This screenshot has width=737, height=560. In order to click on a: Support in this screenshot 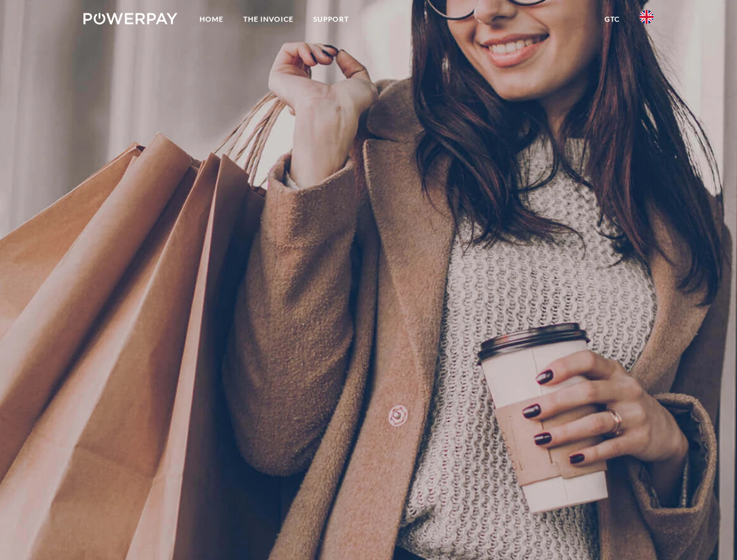, I will do `click(331, 19)`.